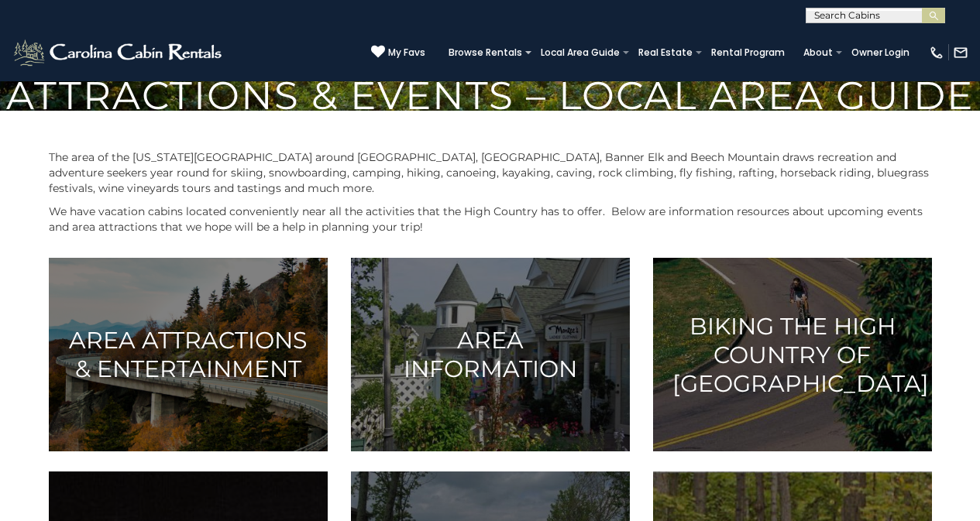  Describe the element at coordinates (407, 53) in the screenshot. I see `span: My Favs` at that location.